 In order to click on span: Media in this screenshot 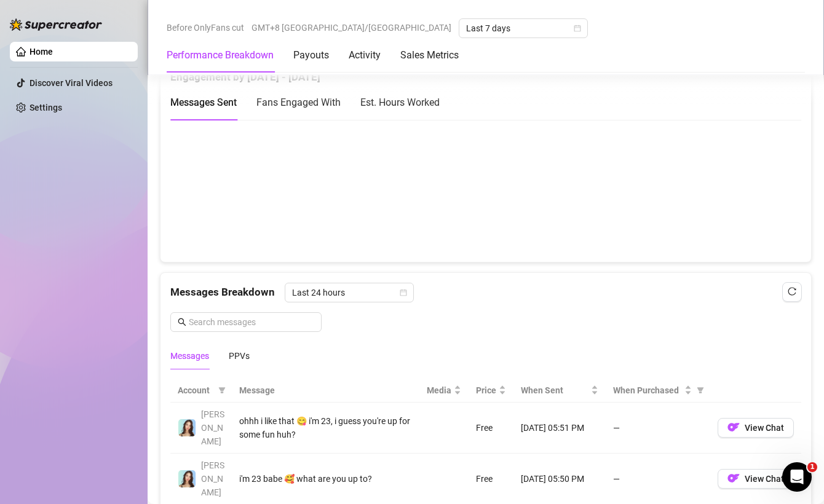, I will do `click(439, 391)`.